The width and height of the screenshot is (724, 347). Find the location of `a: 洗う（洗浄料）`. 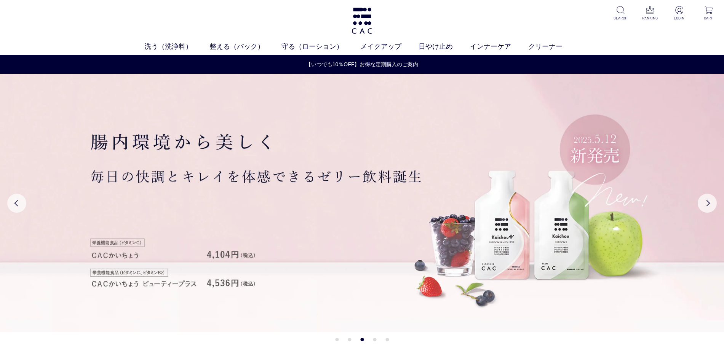

a: 洗う（洗浄料） is located at coordinates (177, 46).